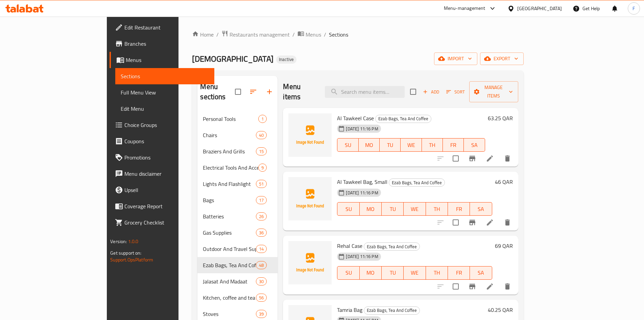 The image size is (644, 320). Describe the element at coordinates (261, 265) in the screenshot. I see `span: 48` at that location.